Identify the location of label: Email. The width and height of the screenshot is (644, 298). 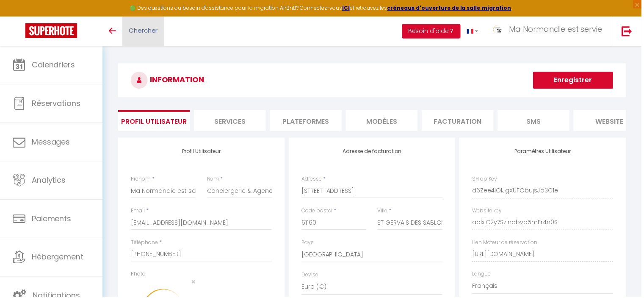
(138, 212).